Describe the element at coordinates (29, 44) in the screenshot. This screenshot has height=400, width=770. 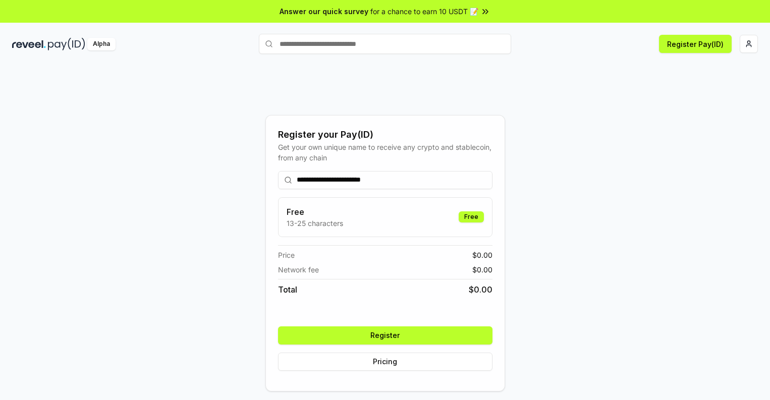
I see `img: reveel_dark` at that location.